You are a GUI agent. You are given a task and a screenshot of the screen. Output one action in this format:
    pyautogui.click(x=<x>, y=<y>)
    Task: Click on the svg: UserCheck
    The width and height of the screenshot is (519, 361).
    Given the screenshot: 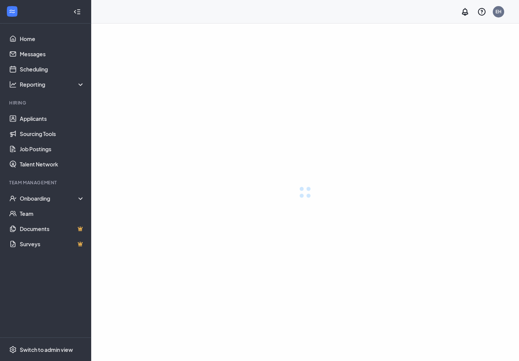 What is the action you would take?
    pyautogui.click(x=13, y=198)
    